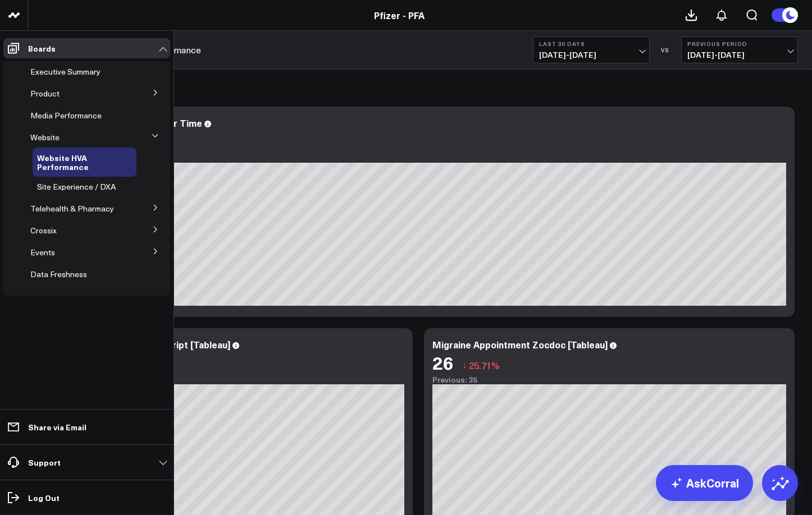 The image size is (812, 515). I want to click on span: Crossix, so click(43, 230).